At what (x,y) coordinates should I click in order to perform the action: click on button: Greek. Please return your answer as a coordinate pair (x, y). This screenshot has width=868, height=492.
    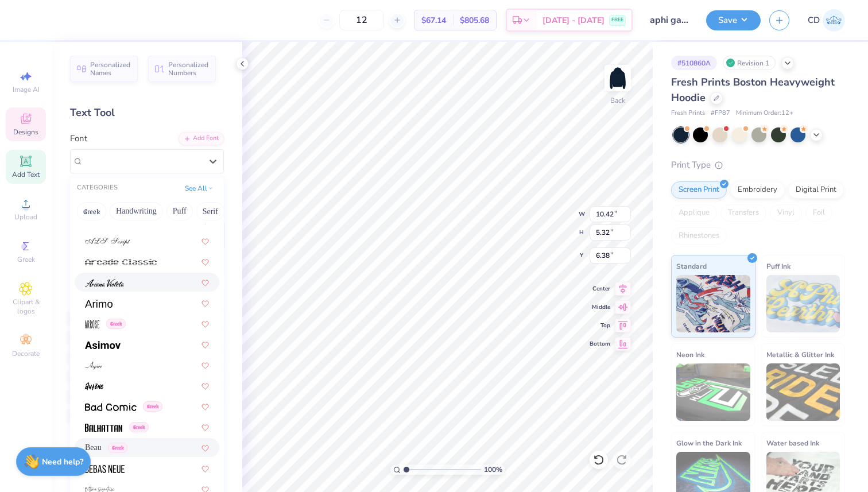
    Looking at the image, I should click on (91, 211).